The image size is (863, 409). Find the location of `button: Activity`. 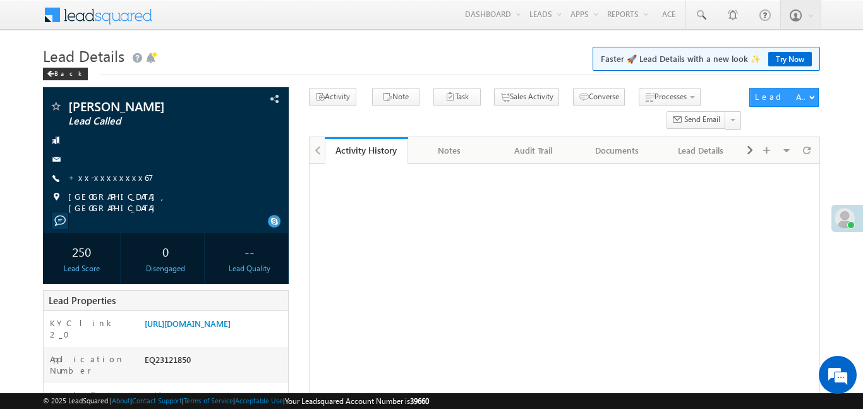

button: Activity is located at coordinates (332, 97).